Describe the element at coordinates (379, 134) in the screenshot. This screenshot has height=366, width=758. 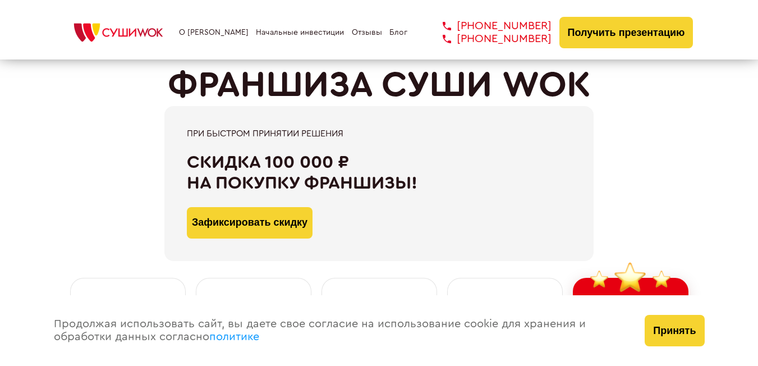
I see `div: При быстром принятии решения` at that location.